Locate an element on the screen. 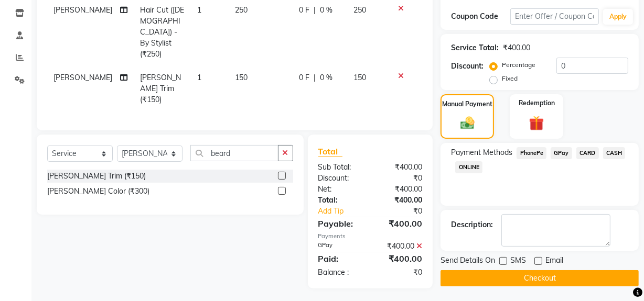 The image size is (644, 301). div: GPay is located at coordinates (340, 246).